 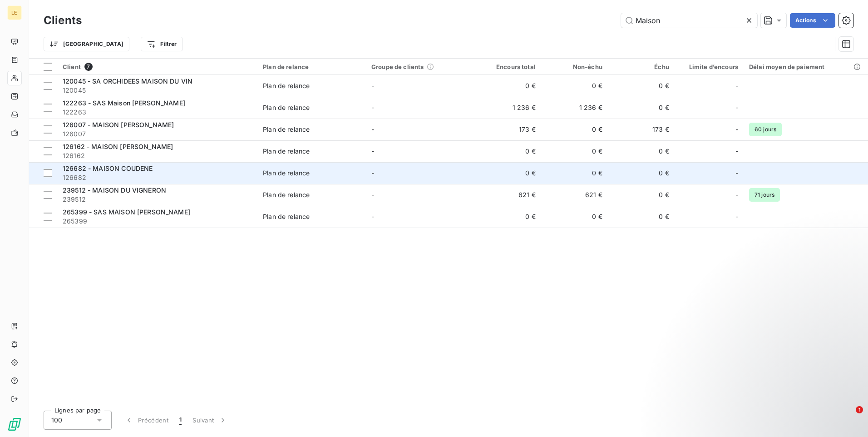 I want to click on button: 1, so click(x=180, y=420).